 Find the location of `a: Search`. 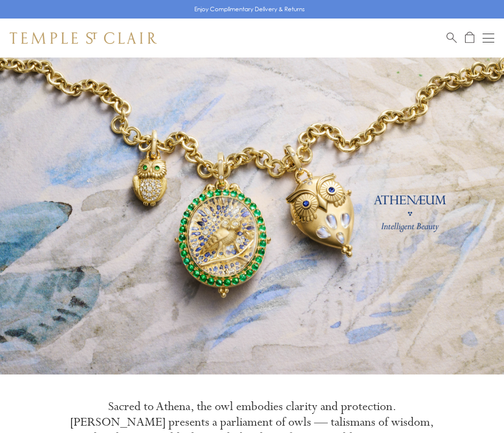

a: Search is located at coordinates (452, 38).